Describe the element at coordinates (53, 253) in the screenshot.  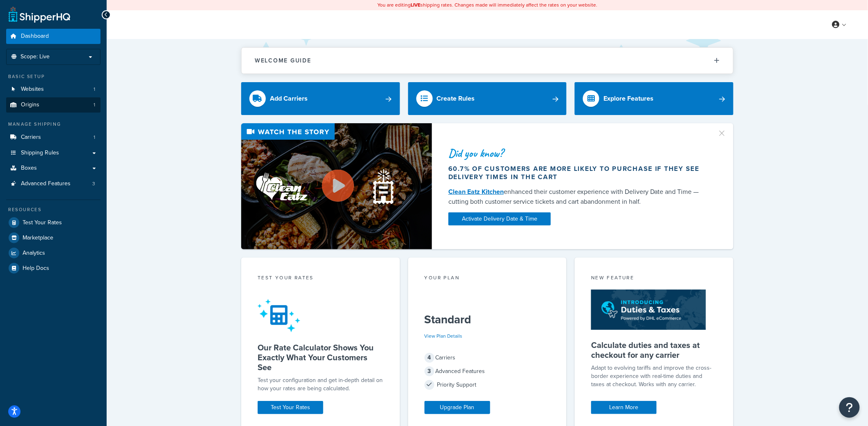
I see `a: Analytics` at that location.